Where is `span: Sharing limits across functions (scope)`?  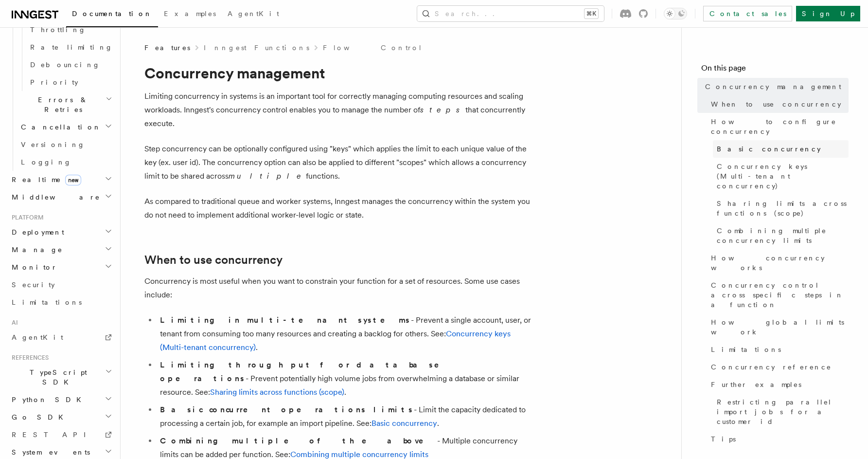
span: Sharing limits across functions (scope) is located at coordinates (782, 208).